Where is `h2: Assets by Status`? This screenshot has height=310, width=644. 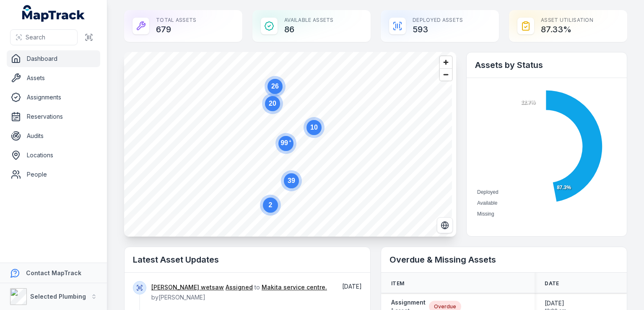 h2: Assets by Status is located at coordinates (547, 65).